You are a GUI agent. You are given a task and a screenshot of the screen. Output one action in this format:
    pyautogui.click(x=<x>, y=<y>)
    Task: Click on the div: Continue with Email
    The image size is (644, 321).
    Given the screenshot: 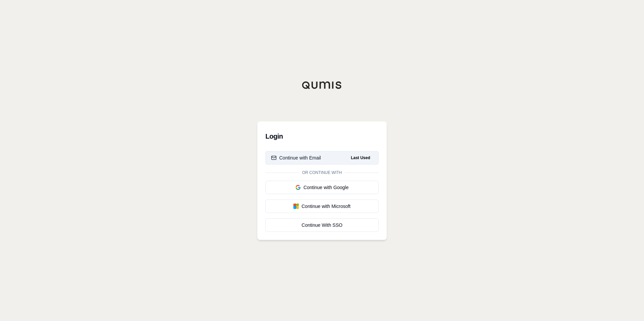 What is the action you would take?
    pyautogui.click(x=296, y=158)
    